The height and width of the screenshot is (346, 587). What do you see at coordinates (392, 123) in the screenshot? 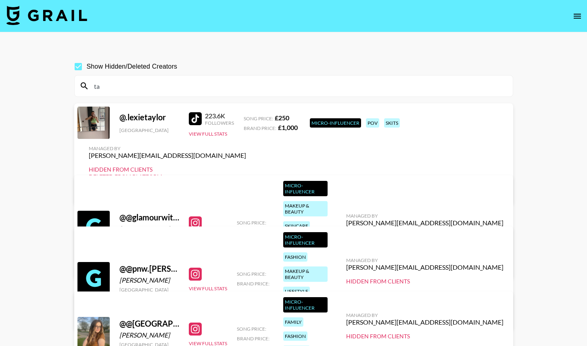
I see `div: skits` at bounding box center [392, 123].